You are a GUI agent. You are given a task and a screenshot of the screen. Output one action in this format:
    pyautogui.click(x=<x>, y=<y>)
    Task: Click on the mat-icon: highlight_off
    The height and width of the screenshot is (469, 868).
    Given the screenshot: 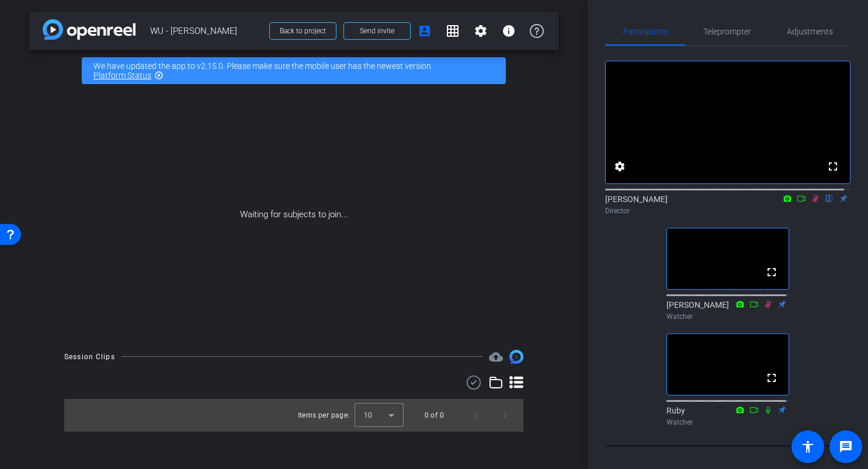 What is the action you would take?
    pyautogui.click(x=159, y=75)
    